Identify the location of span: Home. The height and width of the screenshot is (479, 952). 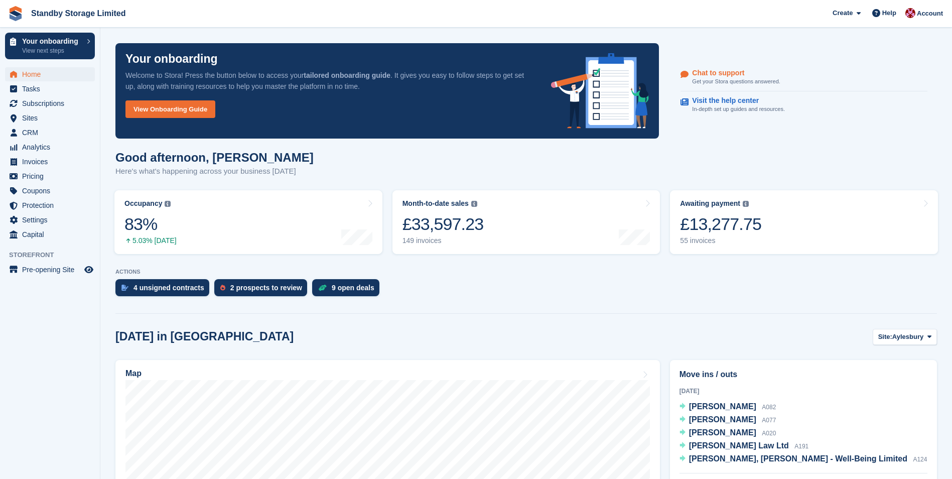
(52, 74).